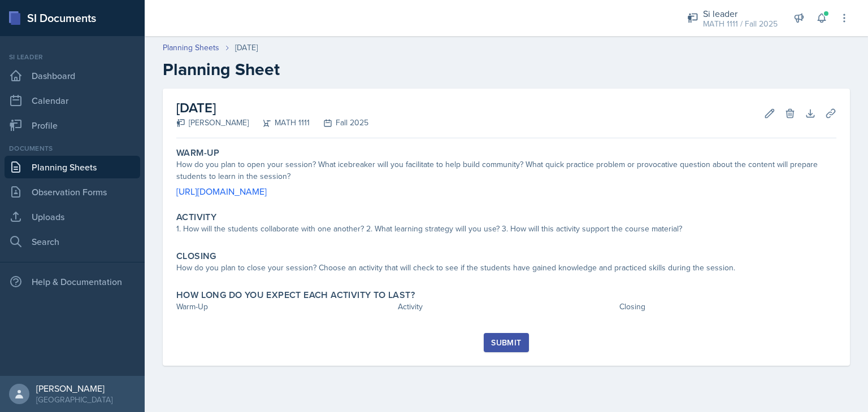 The height and width of the screenshot is (412, 868). I want to click on div: Fall 2025, so click(339, 123).